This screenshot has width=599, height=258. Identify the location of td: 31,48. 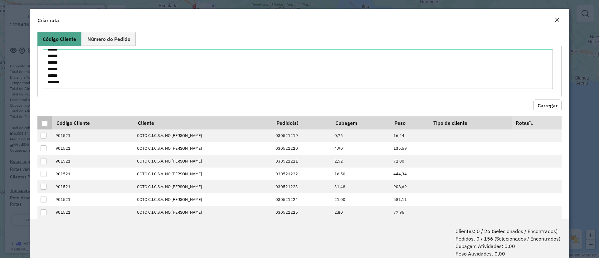
(361, 187).